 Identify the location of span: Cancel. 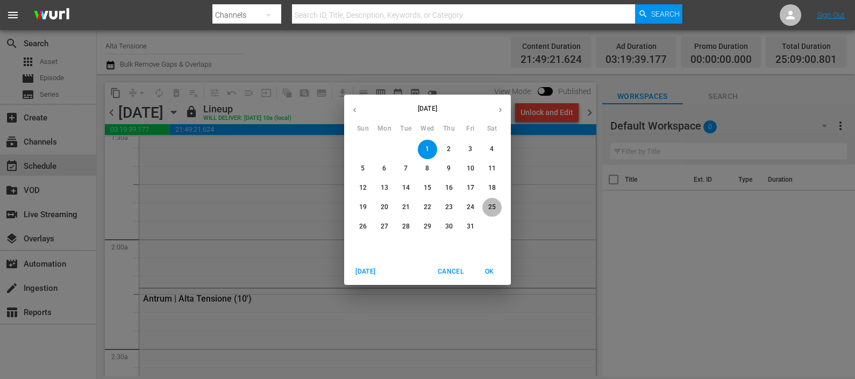
(450, 271).